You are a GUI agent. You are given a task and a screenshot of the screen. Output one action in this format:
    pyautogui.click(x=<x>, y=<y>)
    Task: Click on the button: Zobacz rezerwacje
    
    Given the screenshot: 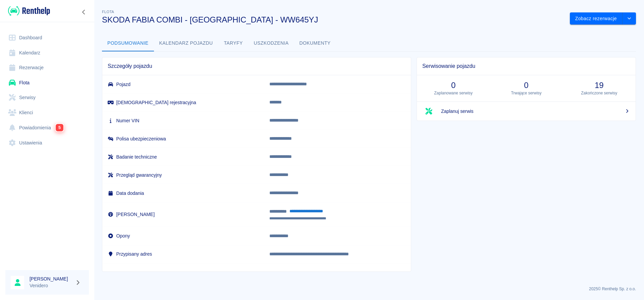 What is the action you would take?
    pyautogui.click(x=597, y=18)
    